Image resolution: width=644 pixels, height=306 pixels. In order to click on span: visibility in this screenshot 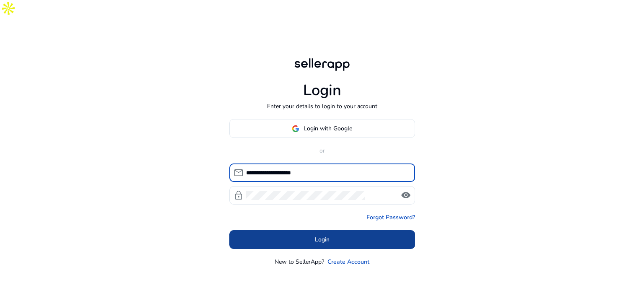, I will do `click(406, 195)`.